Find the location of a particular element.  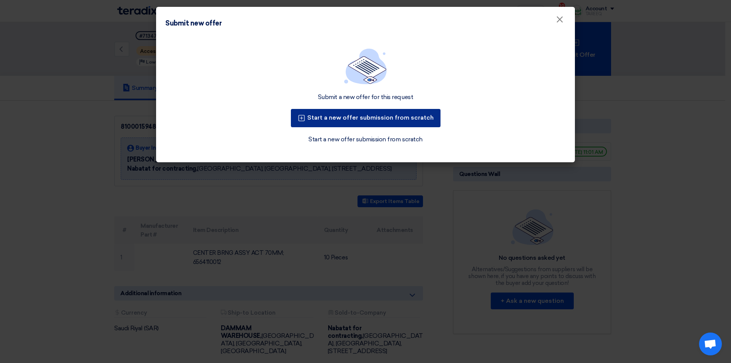

font: Submit new offer is located at coordinates (193, 23).